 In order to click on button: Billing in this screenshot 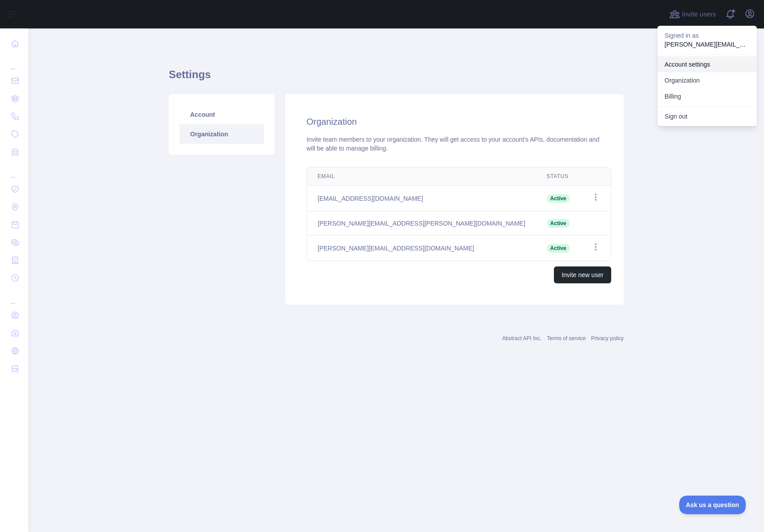, I will do `click(707, 96)`.